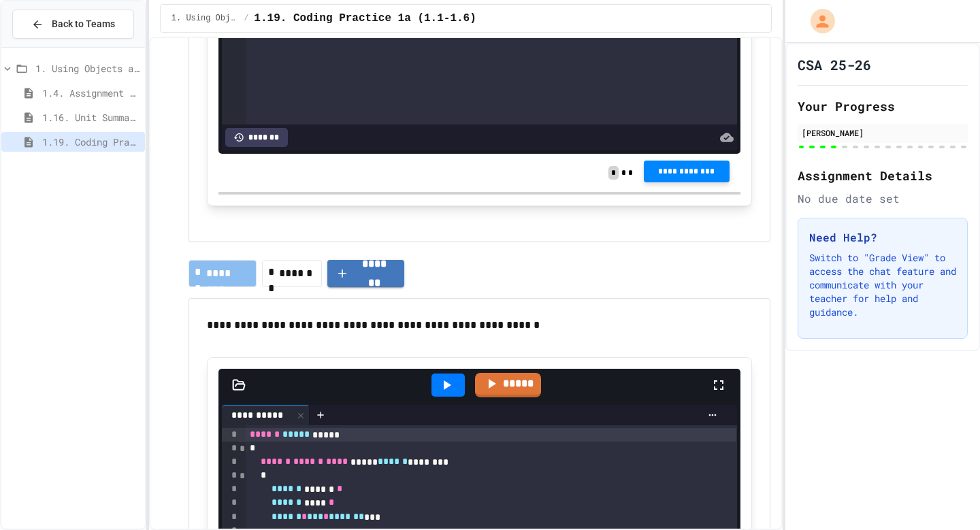  What do you see at coordinates (883, 198) in the screenshot?
I see `div: No due date set` at bounding box center [883, 198].